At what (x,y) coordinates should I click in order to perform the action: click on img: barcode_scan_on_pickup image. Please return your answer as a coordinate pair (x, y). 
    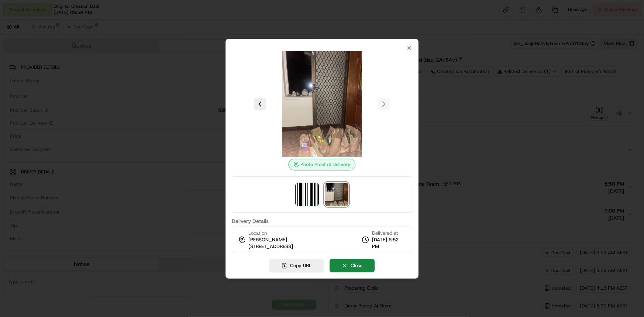
    Looking at the image, I should click on (307, 195).